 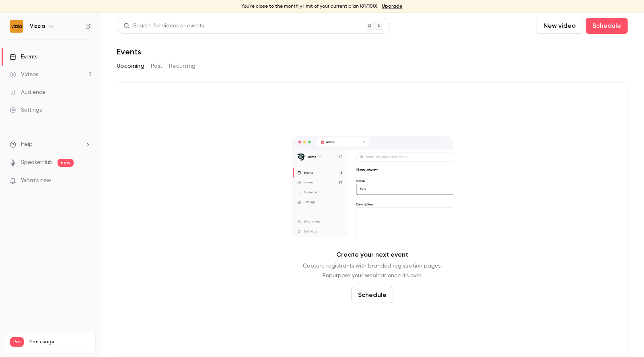 I want to click on span: Help, so click(x=27, y=144).